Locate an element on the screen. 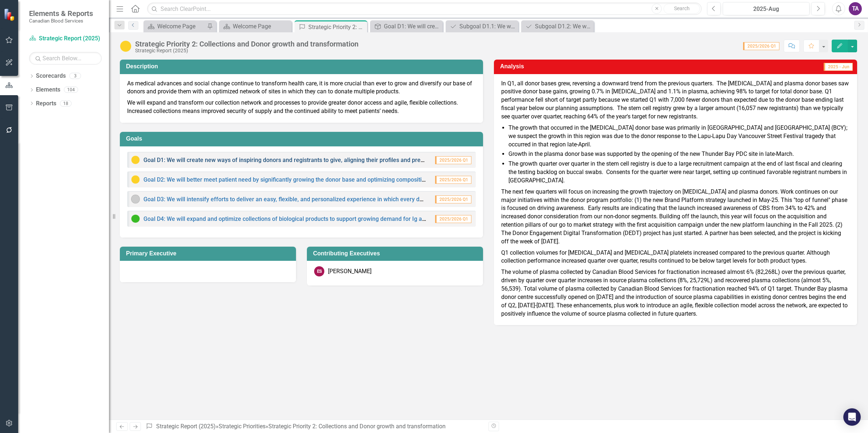 This screenshot has height=433, width=868. img: No Information is located at coordinates (136, 199).